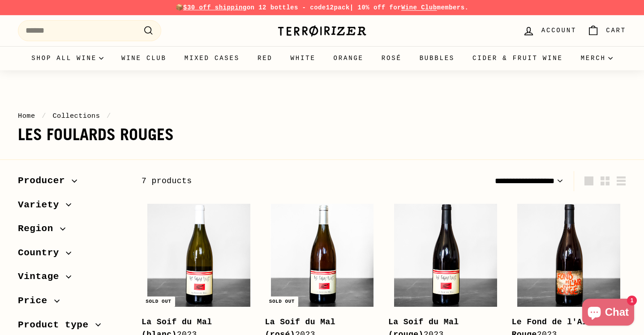 This screenshot has width=644, height=335. Describe the element at coordinates (45, 181) in the screenshot. I see `span: Producer` at that location.